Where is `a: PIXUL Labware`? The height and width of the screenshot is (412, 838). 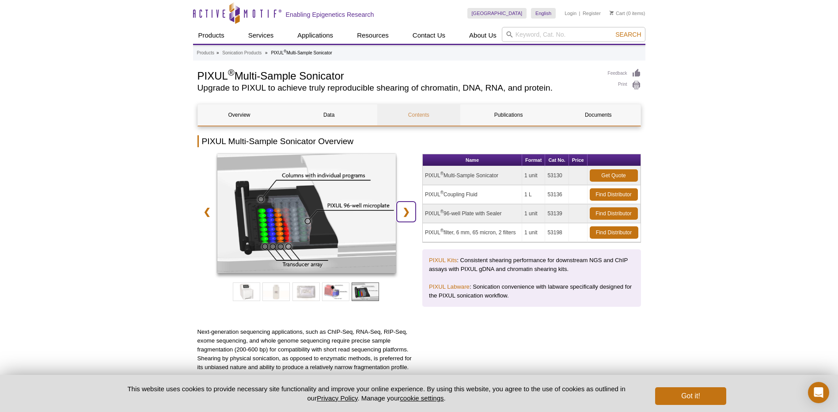 a: PIXUL Labware is located at coordinates (449, 286).